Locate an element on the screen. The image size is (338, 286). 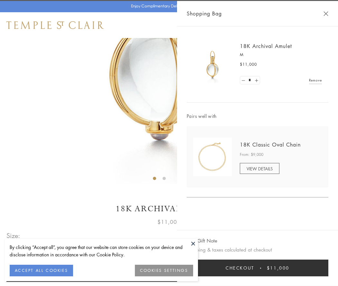
p: Shipping & taxes calculated at checkout is located at coordinates (258, 249).